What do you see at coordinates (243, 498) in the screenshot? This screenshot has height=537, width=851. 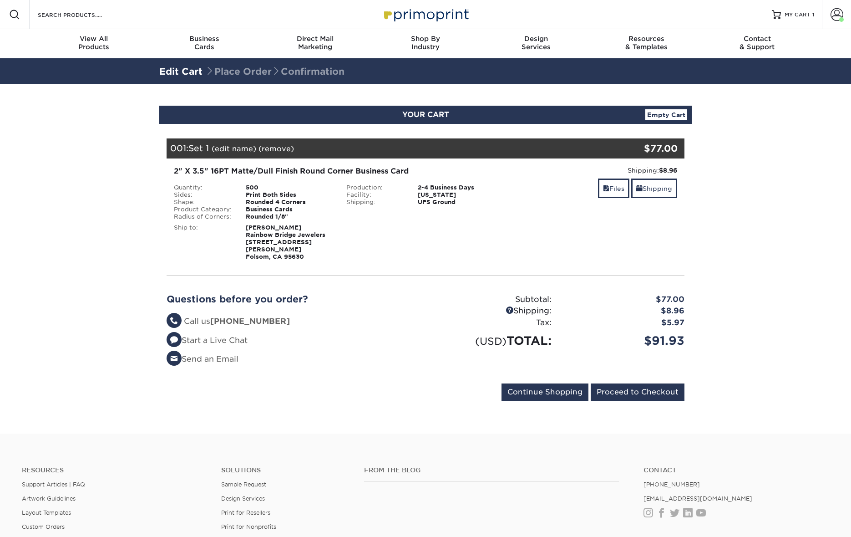 I see `a: Design Services` at bounding box center [243, 498].